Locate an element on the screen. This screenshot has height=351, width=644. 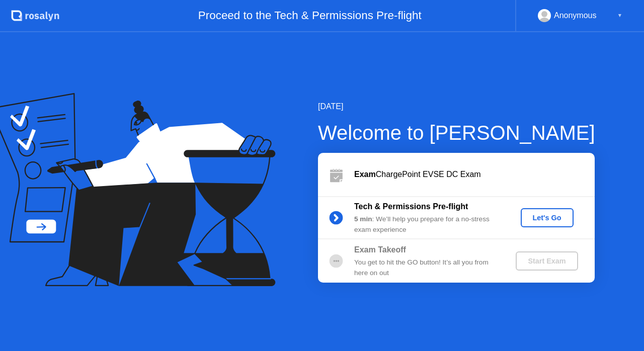
b: Exam Takeoff is located at coordinates (380, 249).